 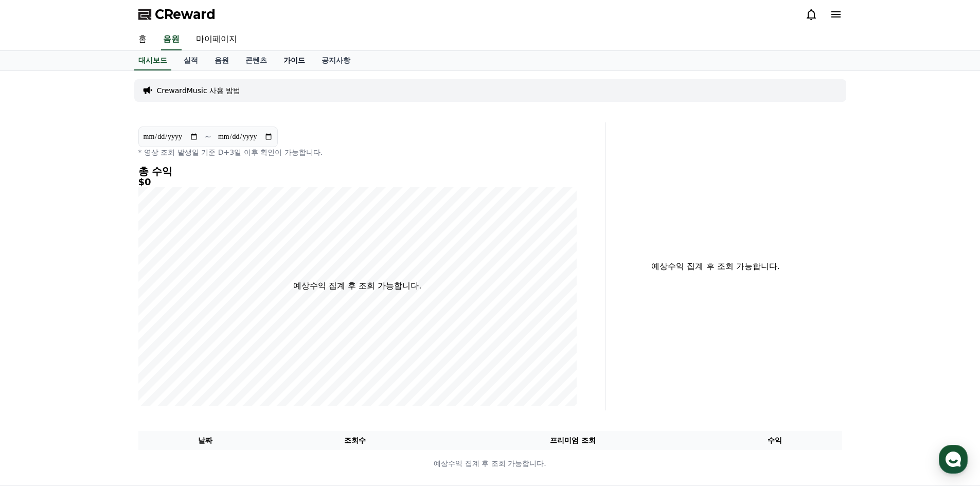 I want to click on th: 조회수, so click(x=354, y=440).